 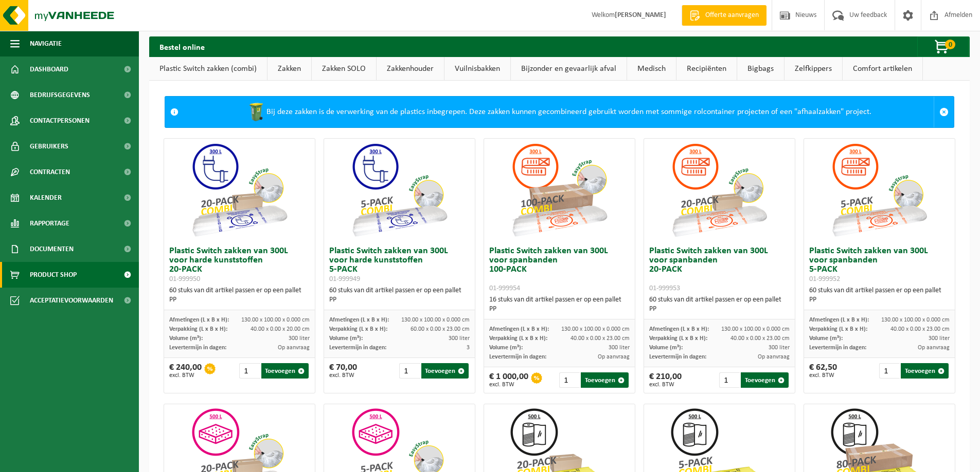 I want to click on a: Bigbags, so click(x=760, y=69).